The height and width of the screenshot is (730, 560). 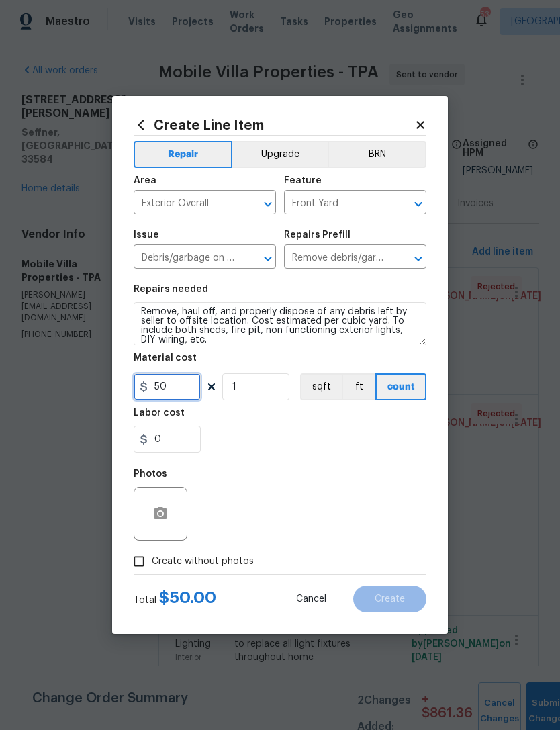 I want to click on div: Total, so click(x=174, y=599).